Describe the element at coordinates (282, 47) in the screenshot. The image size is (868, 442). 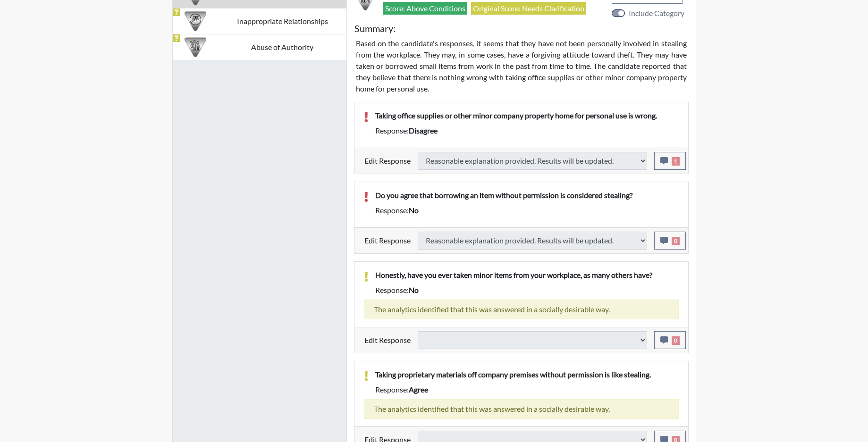
I see `td: Abuse of Authority` at that location.